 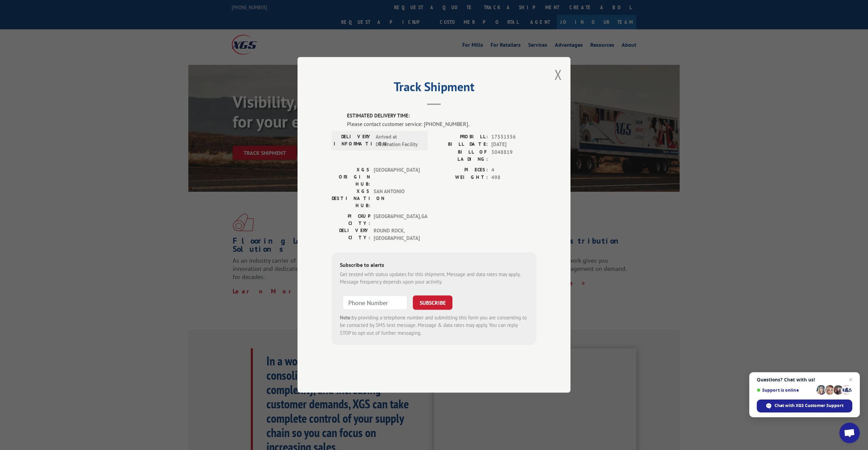 I want to click on div: Chat with XGS Customer Support, so click(x=805, y=406).